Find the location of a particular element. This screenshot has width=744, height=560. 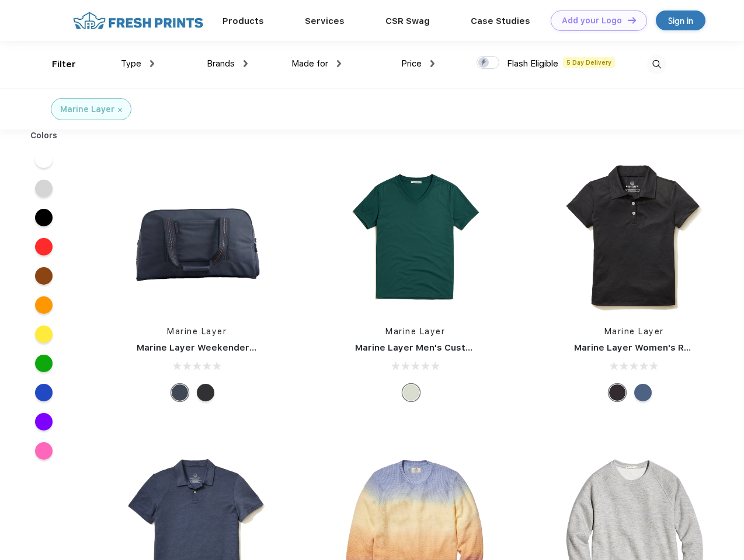

div: Phantom is located at coordinates (206, 393).